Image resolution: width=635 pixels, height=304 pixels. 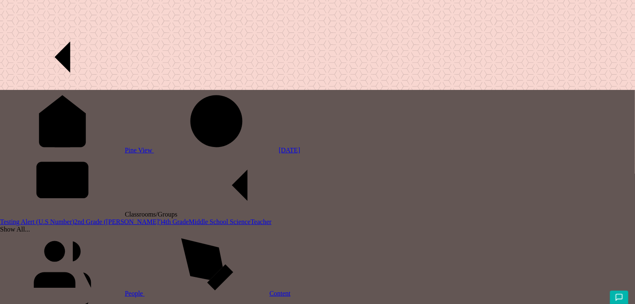 I want to click on span: Content, so click(x=280, y=293).